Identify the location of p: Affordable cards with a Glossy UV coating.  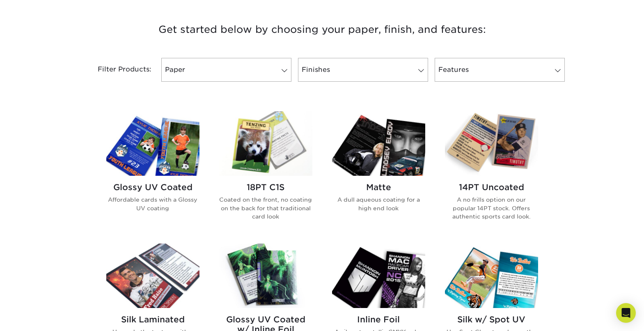
(153, 203).